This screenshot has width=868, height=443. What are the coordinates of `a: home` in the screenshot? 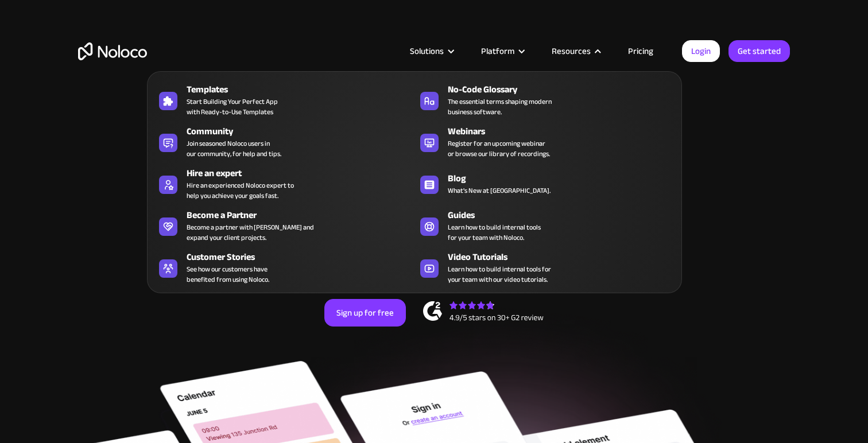 It's located at (113, 51).